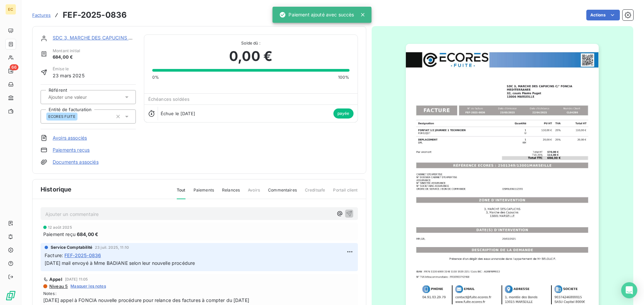 The image size is (644, 305). Describe the element at coordinates (54, 255) in the screenshot. I see `span: Facture :` at that location.